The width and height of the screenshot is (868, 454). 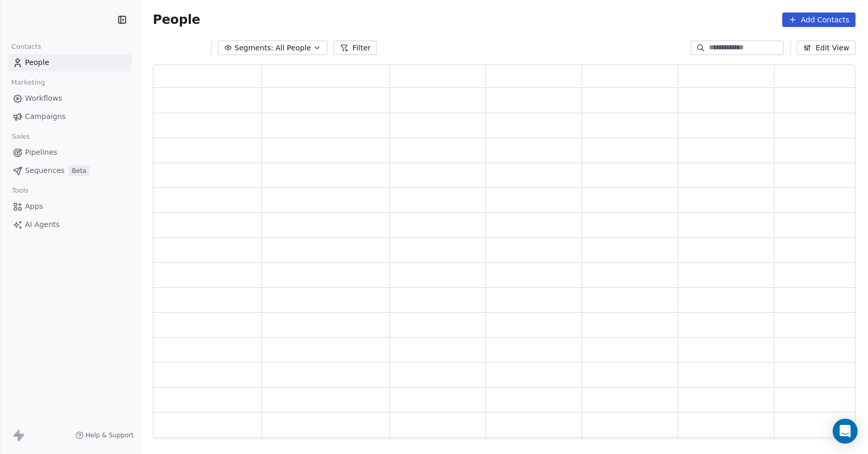 What do you see at coordinates (44, 98) in the screenshot?
I see `span: Workflows` at bounding box center [44, 98].